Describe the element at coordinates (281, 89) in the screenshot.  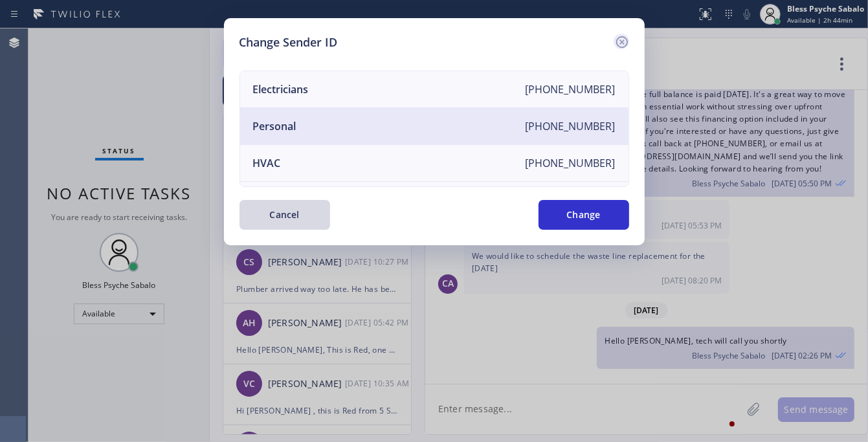
I see `div: Electricians` at that location.